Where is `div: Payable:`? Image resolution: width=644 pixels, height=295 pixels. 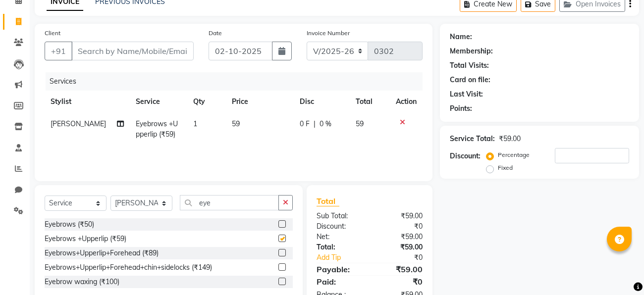
div: Payable: is located at coordinates (339, 269).